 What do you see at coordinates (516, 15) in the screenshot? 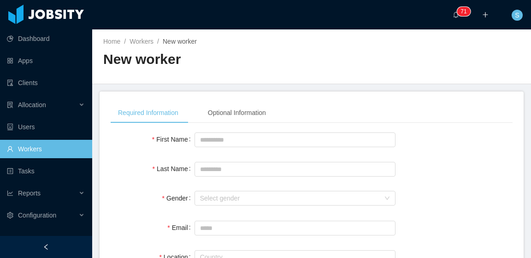
I see `span: S` at bounding box center [516, 15].